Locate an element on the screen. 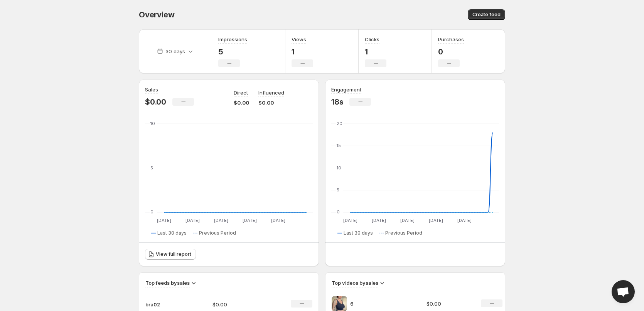  h3: Sales is located at coordinates (152, 90).